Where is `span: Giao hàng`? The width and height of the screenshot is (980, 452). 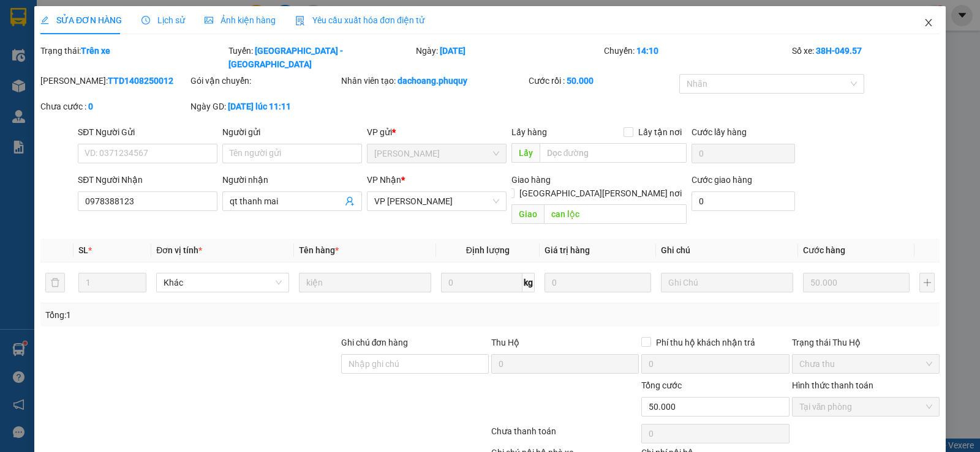 span: Giao hàng is located at coordinates (531, 180).